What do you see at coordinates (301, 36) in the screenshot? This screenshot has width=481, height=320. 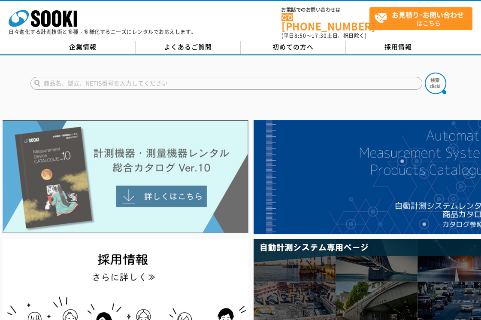 I see `span: 8:50` at bounding box center [301, 36].